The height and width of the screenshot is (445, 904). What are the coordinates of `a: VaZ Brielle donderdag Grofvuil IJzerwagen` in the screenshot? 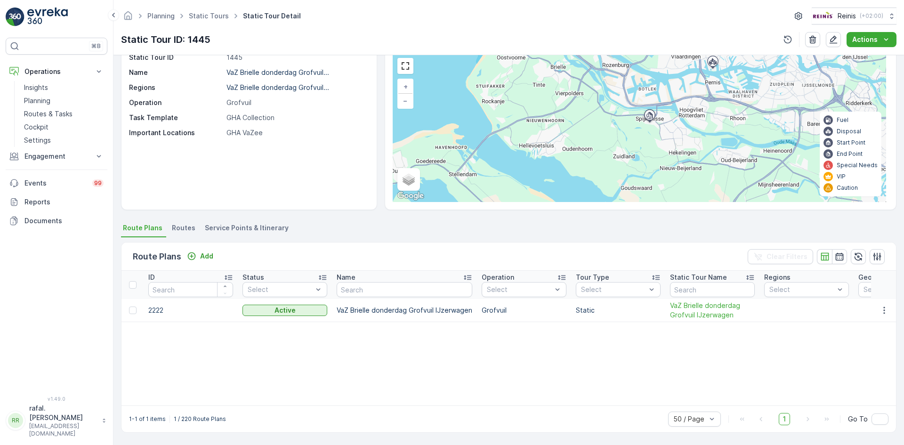 It's located at (712, 310).